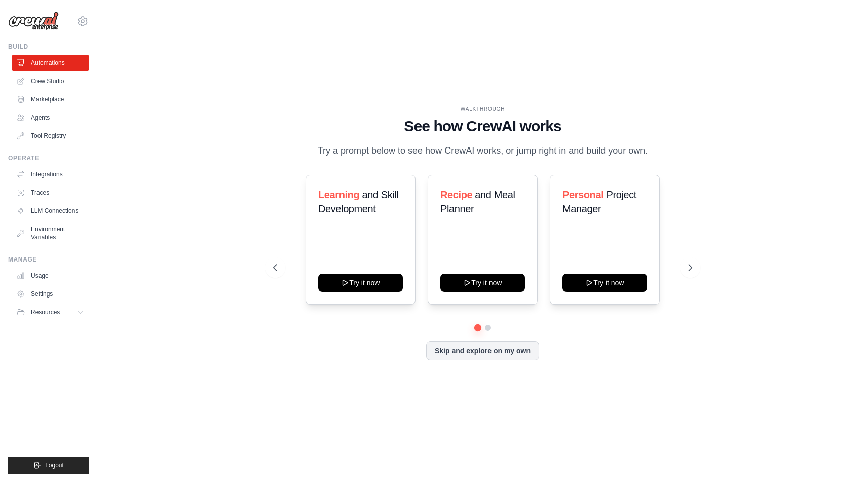 This screenshot has width=868, height=482. I want to click on span: Recipe, so click(456, 195).